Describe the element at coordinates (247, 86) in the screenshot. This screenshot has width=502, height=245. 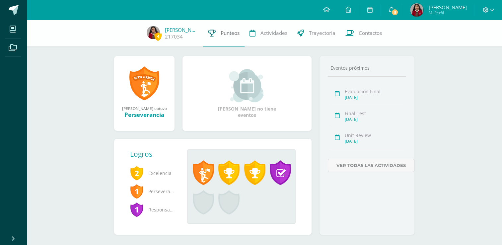
I see `img: event_small.png` at that location.